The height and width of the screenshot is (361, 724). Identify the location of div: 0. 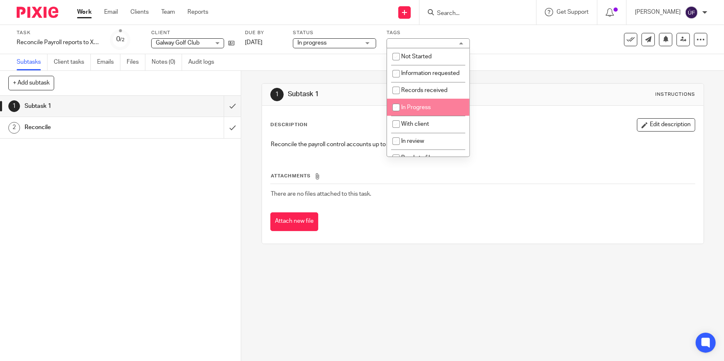
(120, 39).